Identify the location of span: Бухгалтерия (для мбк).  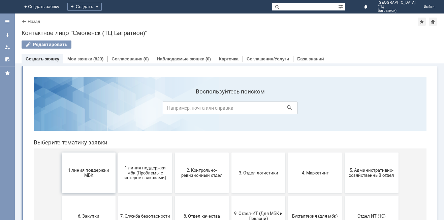
(287, 144).